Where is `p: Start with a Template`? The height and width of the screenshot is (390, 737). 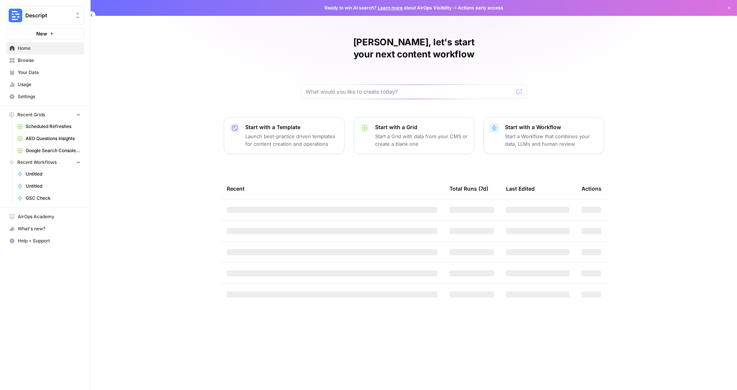
p: Start with a Template is located at coordinates (292, 127).